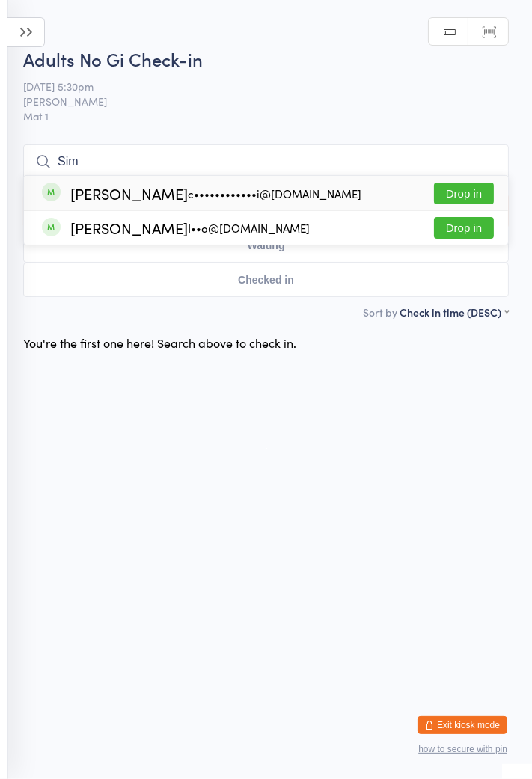  Describe the element at coordinates (462, 725) in the screenshot. I see `button: Exit kiosk mode` at that location.